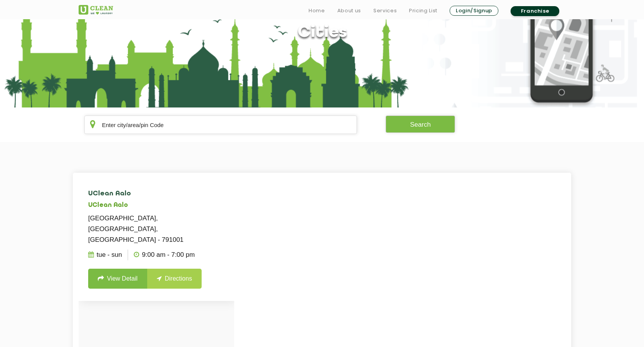  Describe the element at coordinates (349, 11) in the screenshot. I see `a: About us` at that location.